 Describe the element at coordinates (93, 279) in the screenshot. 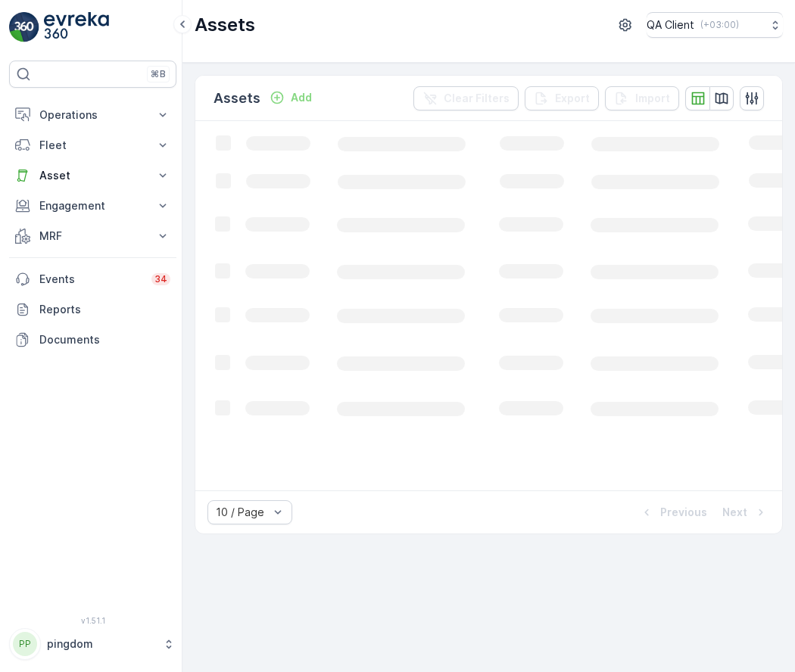

I see `a: Events34` at that location.